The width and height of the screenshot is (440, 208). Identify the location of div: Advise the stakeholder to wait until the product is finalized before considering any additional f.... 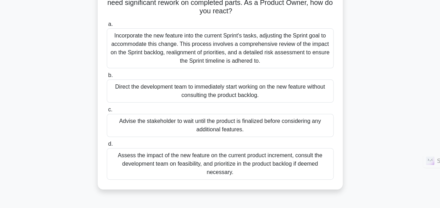
(220, 125).